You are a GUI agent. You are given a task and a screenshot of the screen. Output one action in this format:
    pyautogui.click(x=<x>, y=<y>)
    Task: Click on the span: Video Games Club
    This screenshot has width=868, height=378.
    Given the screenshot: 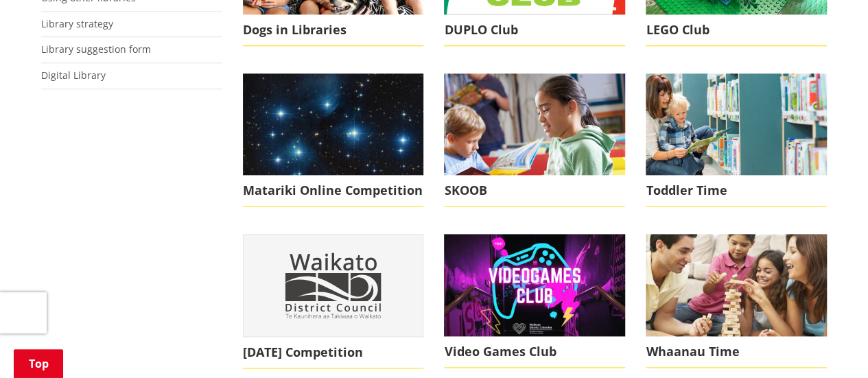 What is the action you would take?
    pyautogui.click(x=535, y=352)
    